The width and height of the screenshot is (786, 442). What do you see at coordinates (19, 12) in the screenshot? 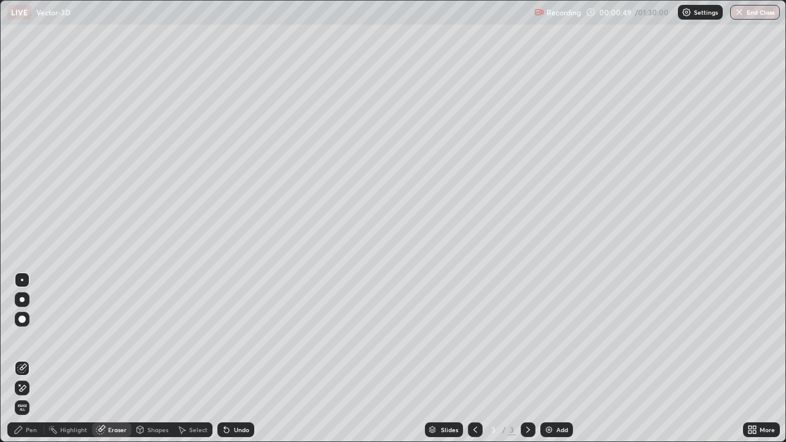
I see `p: LIVE` at bounding box center [19, 12].